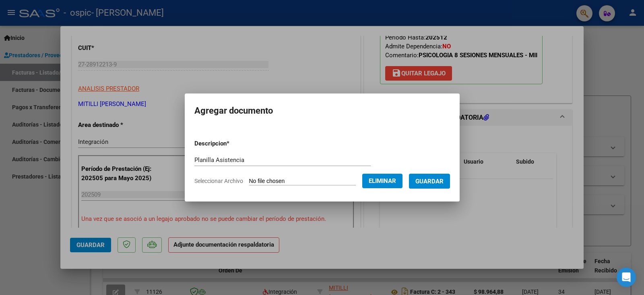  I want to click on button: Eliminar, so click(382, 181).